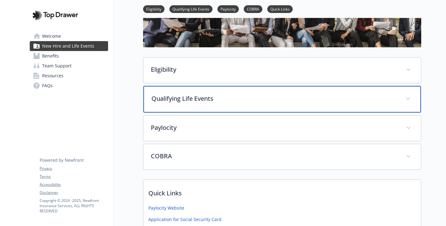 The height and width of the screenshot is (226, 446). Describe the element at coordinates (57, 66) in the screenshot. I see `span: Team Support` at that location.